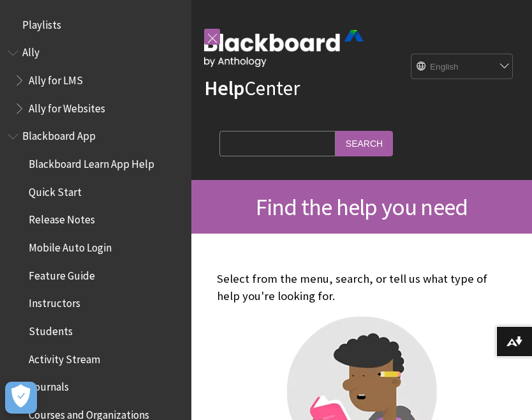  I want to click on strong: Help, so click(224, 88).